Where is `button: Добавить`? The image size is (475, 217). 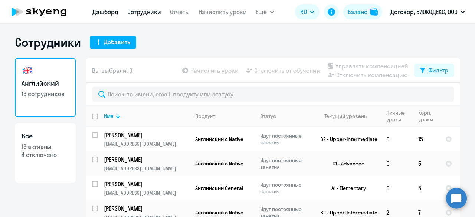
button: Добавить is located at coordinates (113, 42).